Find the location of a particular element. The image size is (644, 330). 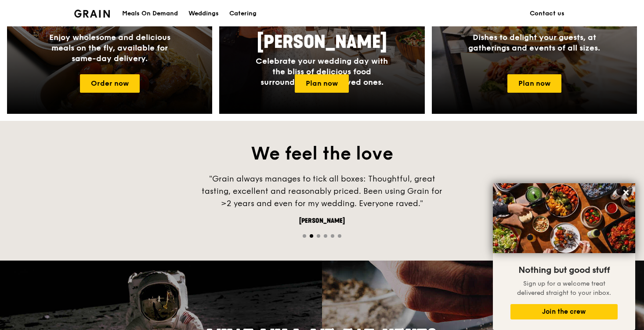

img: DSC07876-Edit02-Large.jpeg is located at coordinates (564, 218).